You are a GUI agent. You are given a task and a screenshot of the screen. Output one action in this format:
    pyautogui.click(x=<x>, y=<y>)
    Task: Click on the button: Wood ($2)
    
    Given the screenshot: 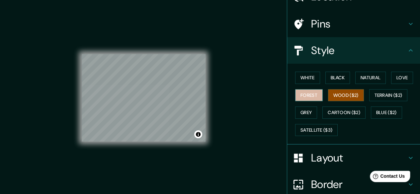 What is the action you would take?
    pyautogui.click(x=346, y=95)
    